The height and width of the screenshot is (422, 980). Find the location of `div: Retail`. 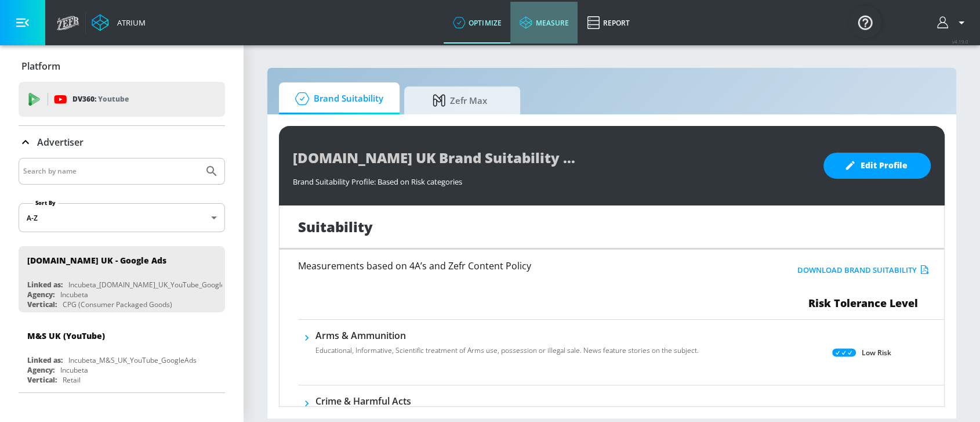

div: Retail is located at coordinates (72, 380).